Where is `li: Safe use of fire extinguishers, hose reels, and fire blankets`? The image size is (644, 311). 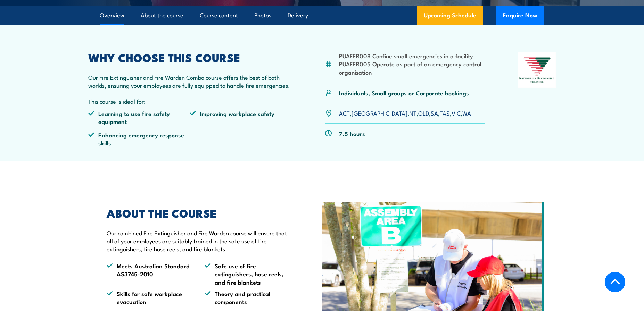 li: Safe use of fire extinguishers, hose reels, and fire blankets is located at coordinates (247, 274).